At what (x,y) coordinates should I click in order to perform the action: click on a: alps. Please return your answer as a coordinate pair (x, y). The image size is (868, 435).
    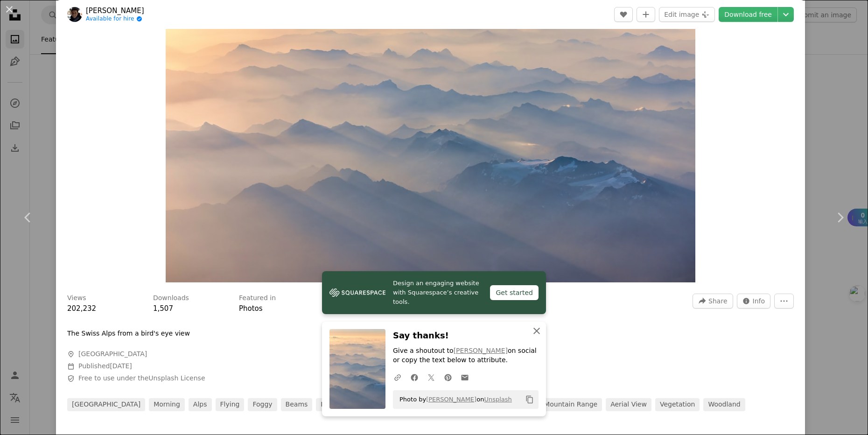
    Looking at the image, I should click on (200, 405).